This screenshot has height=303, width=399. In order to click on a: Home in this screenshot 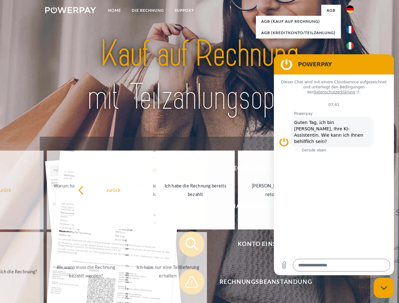, I will do `click(114, 10)`.